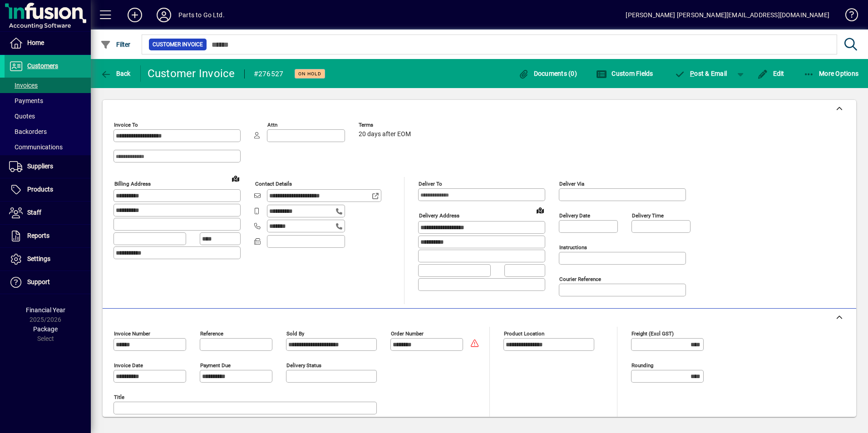 The image size is (868, 433). What do you see at coordinates (386, 125) in the screenshot?
I see `span: Terms` at bounding box center [386, 125].